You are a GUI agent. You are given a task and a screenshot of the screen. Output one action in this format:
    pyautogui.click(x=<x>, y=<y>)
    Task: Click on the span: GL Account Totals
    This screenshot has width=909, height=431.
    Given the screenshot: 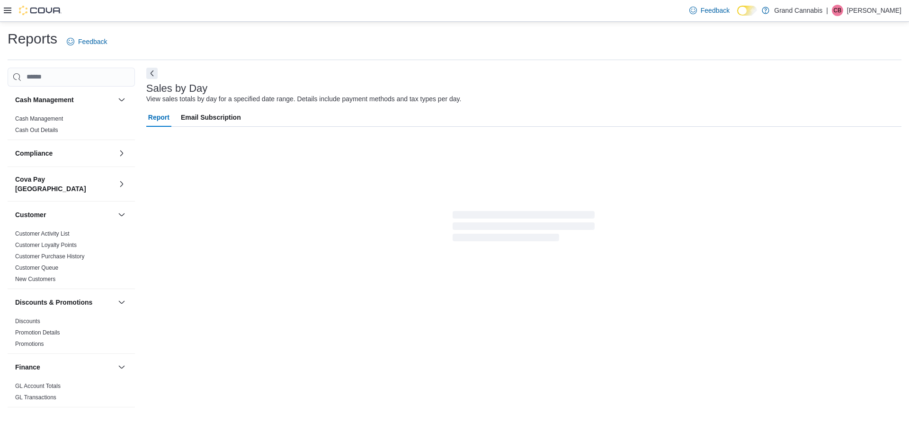 What is the action you would take?
    pyautogui.click(x=38, y=386)
    